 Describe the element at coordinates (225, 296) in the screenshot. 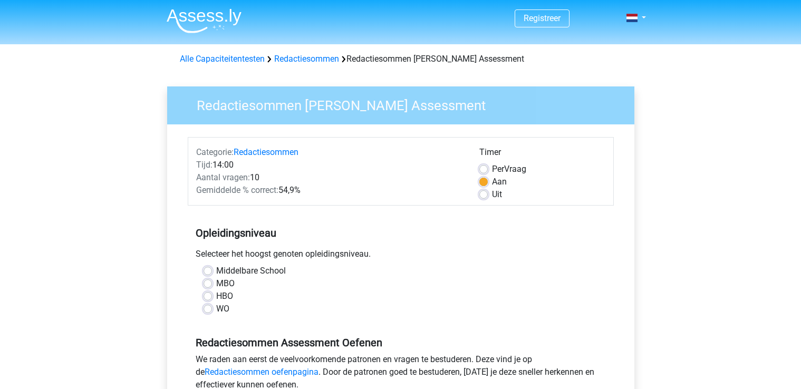

I see `label: HBO` at that location.